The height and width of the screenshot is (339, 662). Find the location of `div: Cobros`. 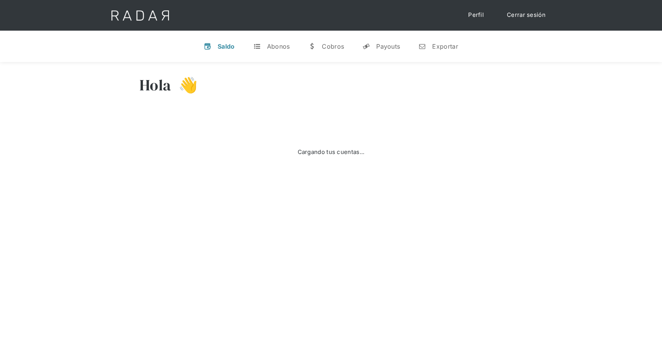

div: Cobros is located at coordinates (333, 46).